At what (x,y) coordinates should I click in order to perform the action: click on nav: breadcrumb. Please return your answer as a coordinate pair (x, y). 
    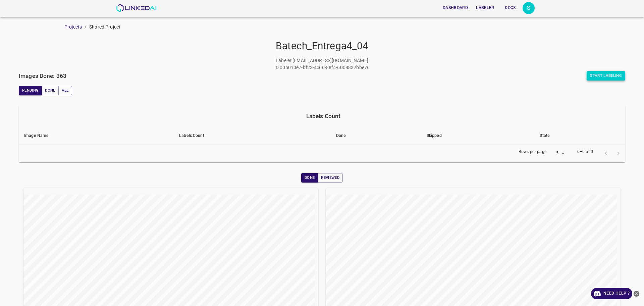
    Looking at the image, I should click on (354, 27).